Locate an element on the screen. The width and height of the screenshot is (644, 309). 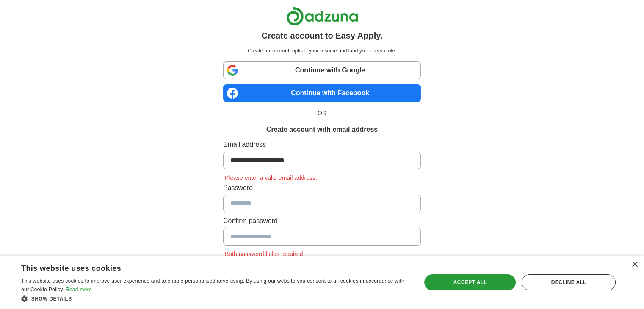
h1: Create account to Easy Apply. is located at coordinates (323, 36).